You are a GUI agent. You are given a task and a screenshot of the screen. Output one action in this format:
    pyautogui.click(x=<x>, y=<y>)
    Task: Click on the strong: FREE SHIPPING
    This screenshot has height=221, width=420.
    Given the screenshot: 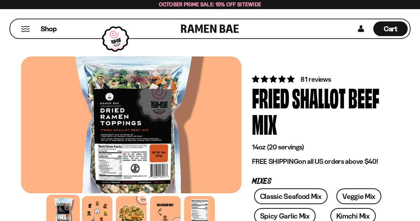 What is the action you would take?
    pyautogui.click(x=275, y=162)
    